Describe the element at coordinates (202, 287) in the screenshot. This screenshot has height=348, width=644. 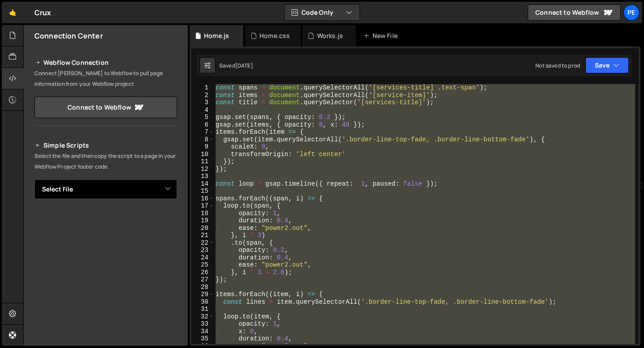
I see `div: 28` at that location.